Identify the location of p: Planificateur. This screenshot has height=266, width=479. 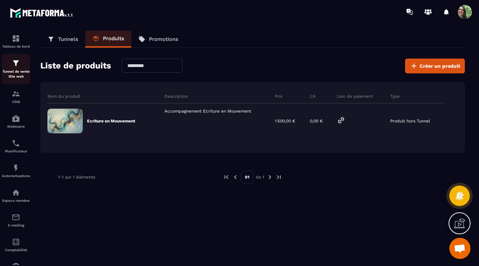
(16, 151).